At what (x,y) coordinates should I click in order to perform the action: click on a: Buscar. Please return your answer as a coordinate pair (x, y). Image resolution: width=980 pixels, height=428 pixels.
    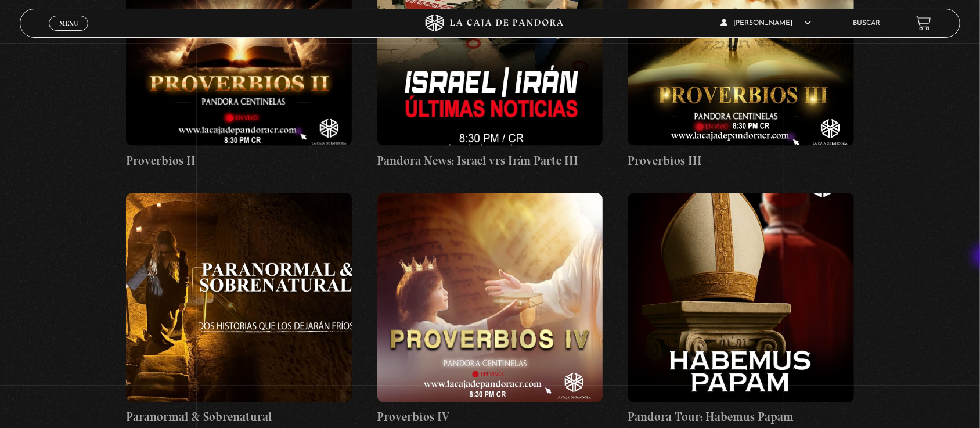
    Looking at the image, I should click on (867, 23).